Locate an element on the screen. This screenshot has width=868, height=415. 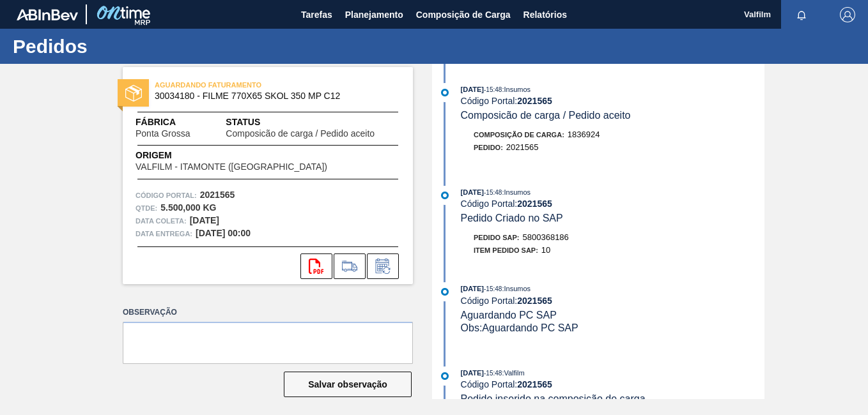
span: Item pedido SAP: is located at coordinates (506, 251).